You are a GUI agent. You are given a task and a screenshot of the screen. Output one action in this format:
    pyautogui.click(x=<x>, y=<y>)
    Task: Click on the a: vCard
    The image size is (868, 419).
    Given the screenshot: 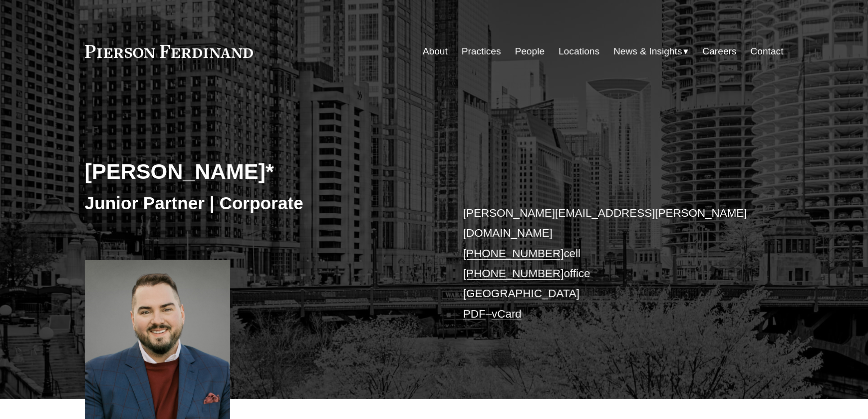 What is the action you would take?
    pyautogui.click(x=507, y=313)
    